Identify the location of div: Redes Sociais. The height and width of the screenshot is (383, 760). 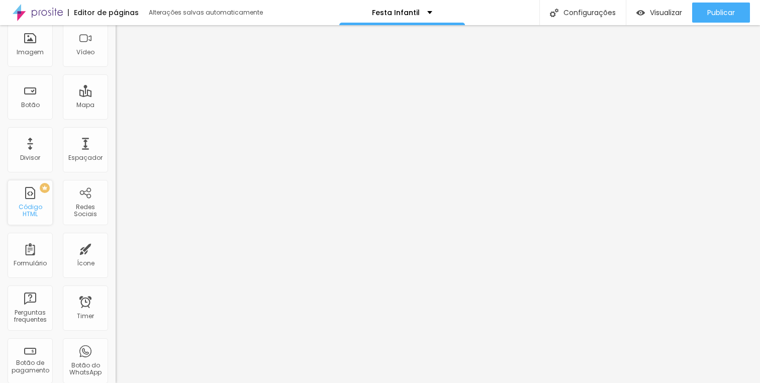
(85, 211).